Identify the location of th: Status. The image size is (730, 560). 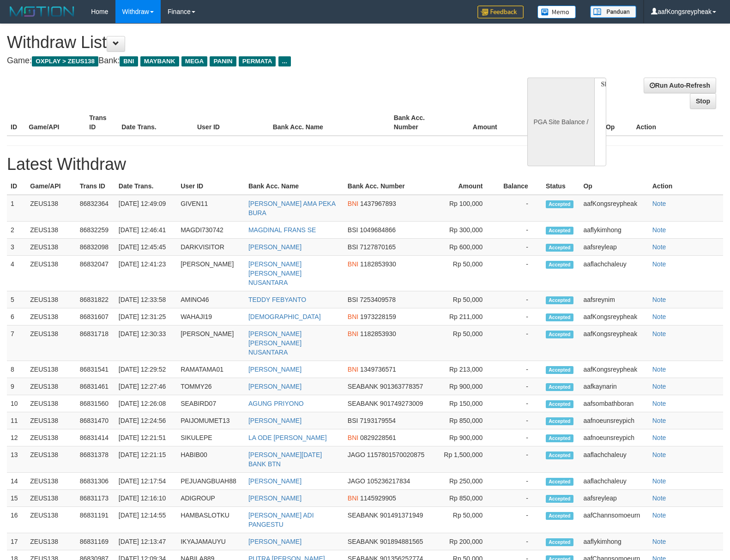
(561, 186).